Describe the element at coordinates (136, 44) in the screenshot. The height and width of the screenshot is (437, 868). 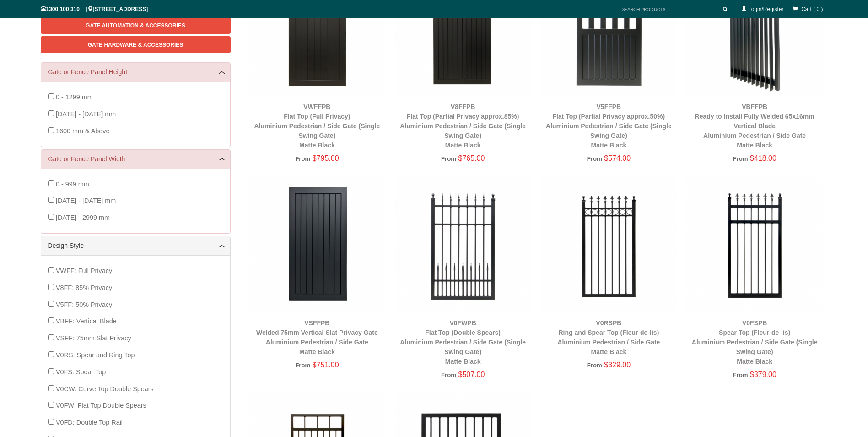
I see `a: Gate Hardware & Accessories` at that location.